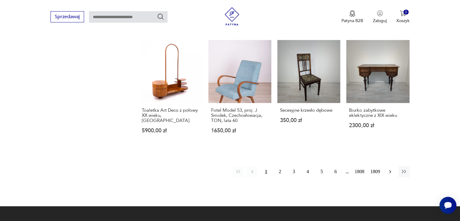 The width and height of the screenshot is (460, 221). I want to click on a: Sprzedawaj, so click(67, 17).